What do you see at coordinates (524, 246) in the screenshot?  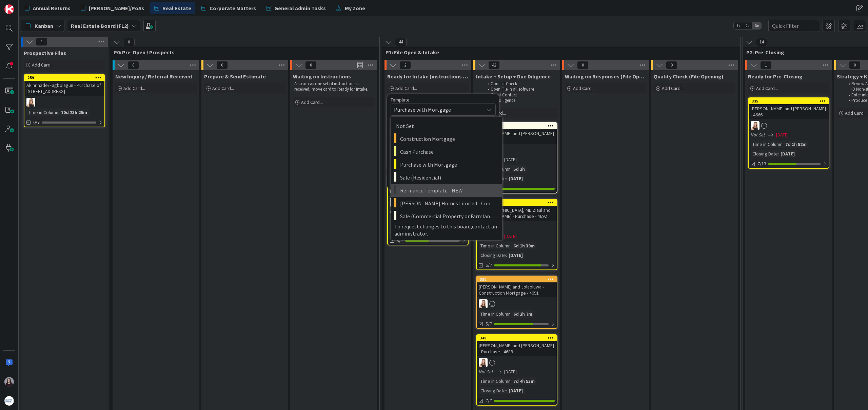 I see `div: 6d 1h 39m` at bounding box center [524, 246].